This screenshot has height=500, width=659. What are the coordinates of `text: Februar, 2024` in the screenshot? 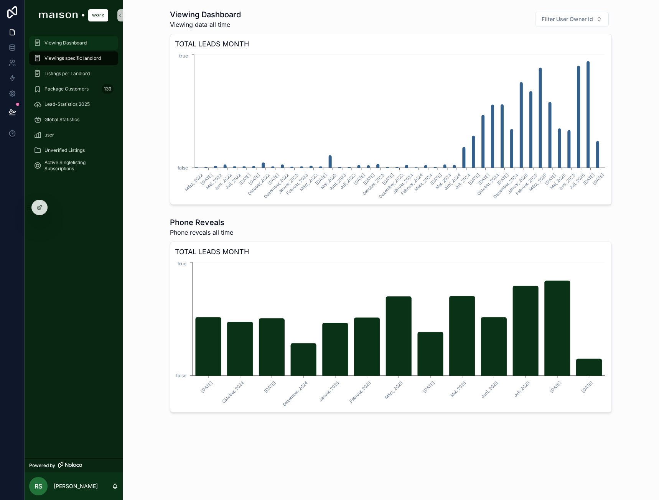 It's located at (412, 184).